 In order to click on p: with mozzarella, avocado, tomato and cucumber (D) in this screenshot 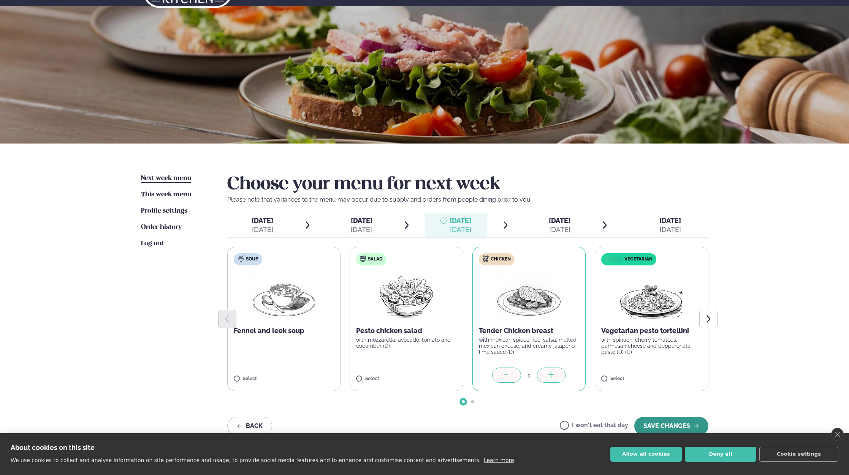, I will do `click(406, 343)`.